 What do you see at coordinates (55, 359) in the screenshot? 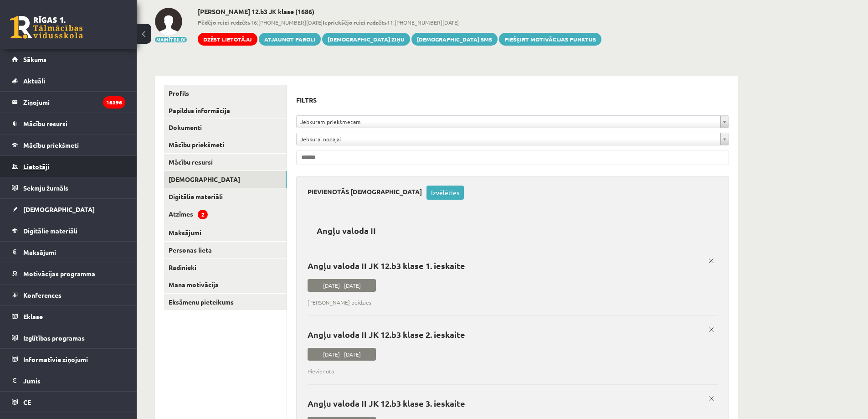
I see `span: Informatīvie ziņojumi` at bounding box center [55, 359].